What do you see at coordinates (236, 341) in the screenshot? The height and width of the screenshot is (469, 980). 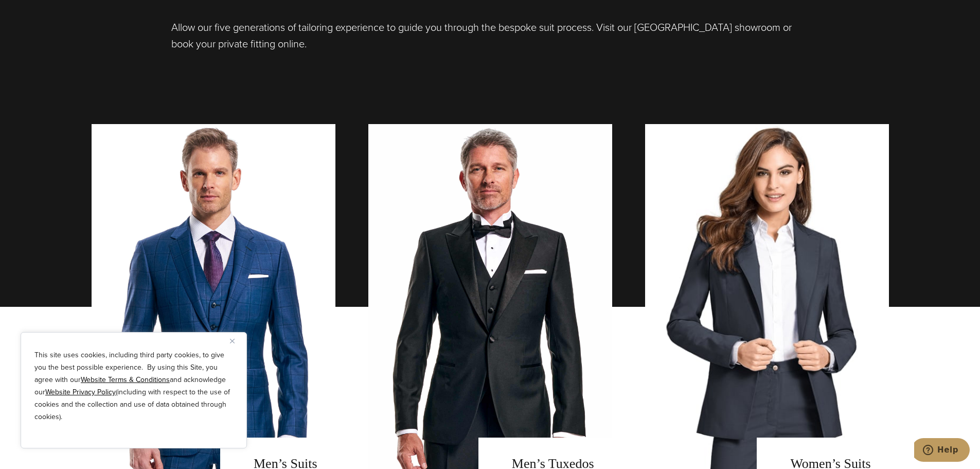 I see `button: Close` at bounding box center [236, 341].